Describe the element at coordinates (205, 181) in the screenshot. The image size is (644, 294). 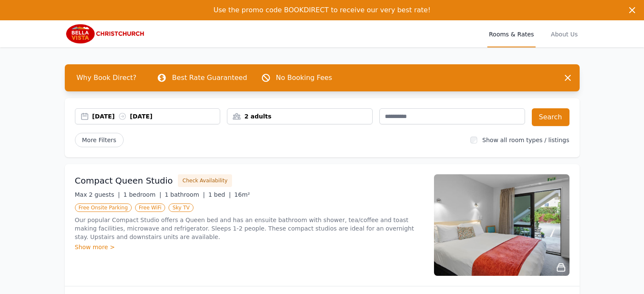
I see `button: Check Availability` at that location.